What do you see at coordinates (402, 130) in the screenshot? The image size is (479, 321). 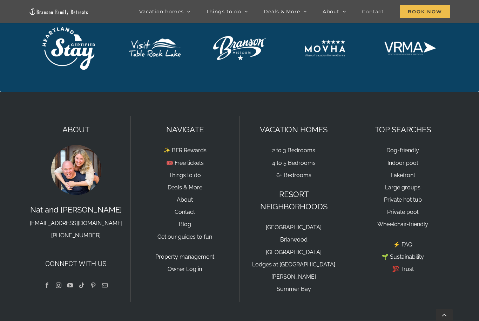 I see `p: TOP SEARCHES` at bounding box center [402, 130].